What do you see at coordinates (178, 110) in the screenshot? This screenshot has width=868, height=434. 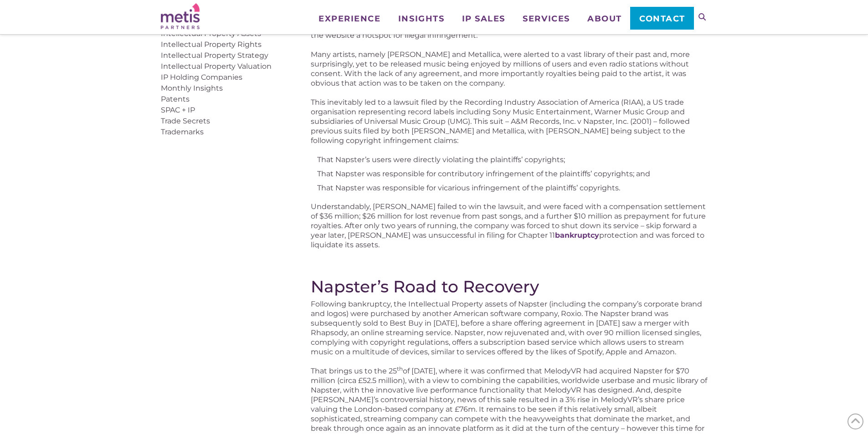 I see `a: SPAC + IP` at bounding box center [178, 110].